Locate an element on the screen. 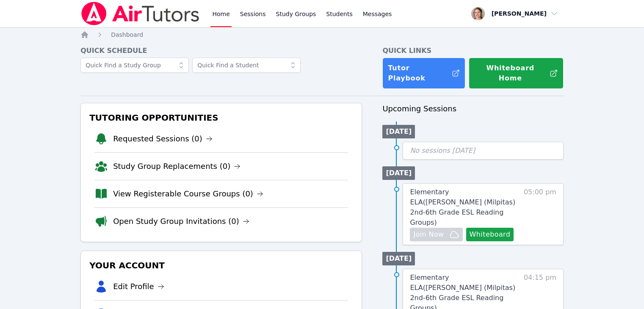 This screenshot has width=644, height=309. a: Requested Sessions (0) is located at coordinates (163, 139).